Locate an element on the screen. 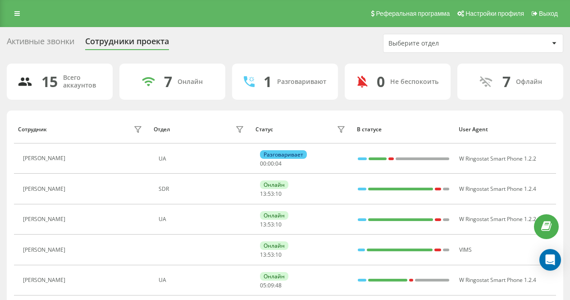 The image size is (570, 300). span: Реферальная программа is located at coordinates (413, 14).